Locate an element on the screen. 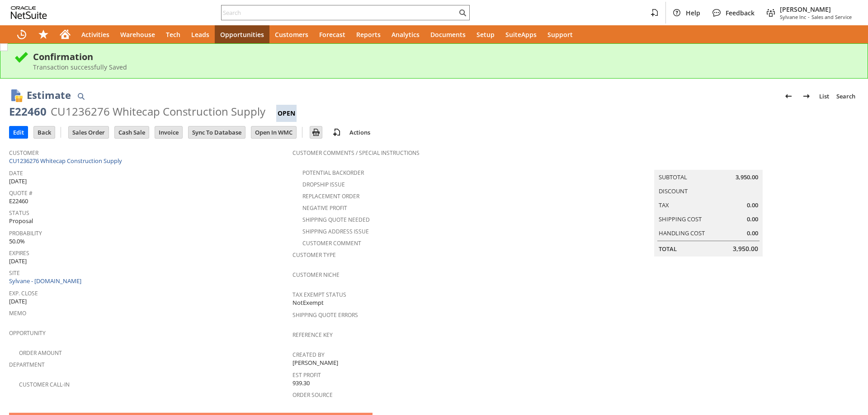 This screenshot has width=868, height=415. a: Reference Key is located at coordinates (312, 334).